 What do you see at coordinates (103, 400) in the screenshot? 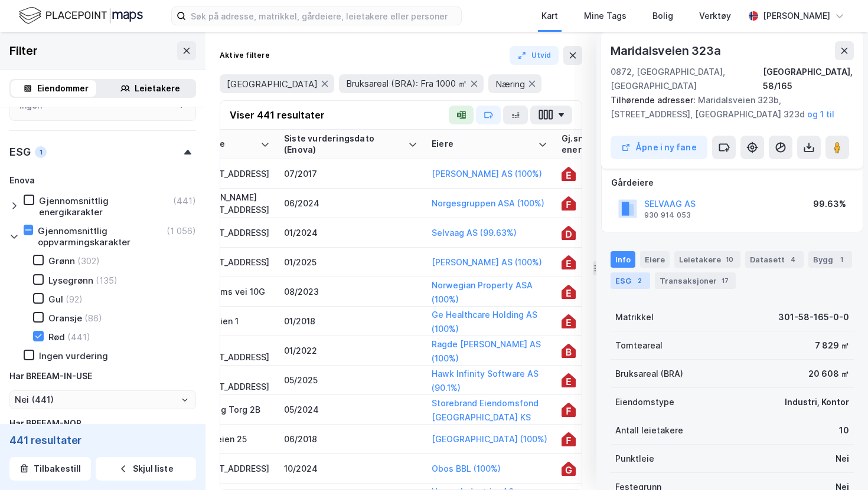
I see `input: ClearOpen` at bounding box center [103, 400].